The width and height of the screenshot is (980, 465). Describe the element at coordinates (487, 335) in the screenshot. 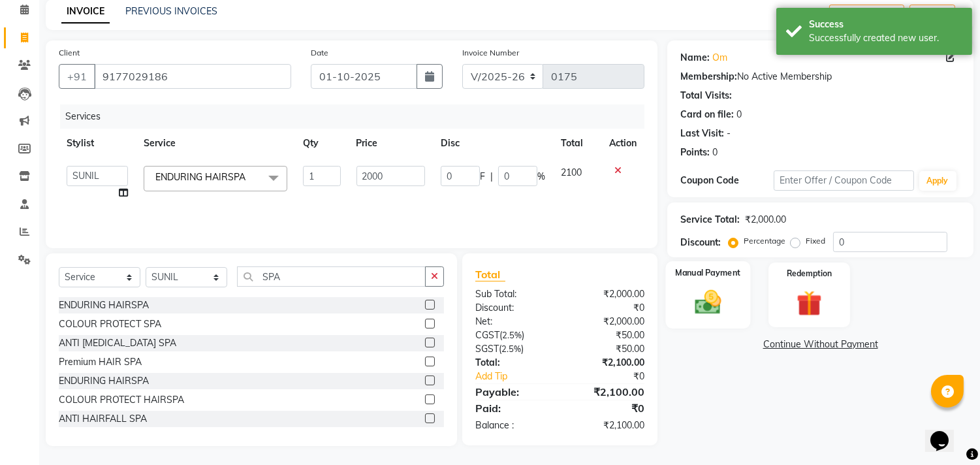

I see `span: CGST` at that location.